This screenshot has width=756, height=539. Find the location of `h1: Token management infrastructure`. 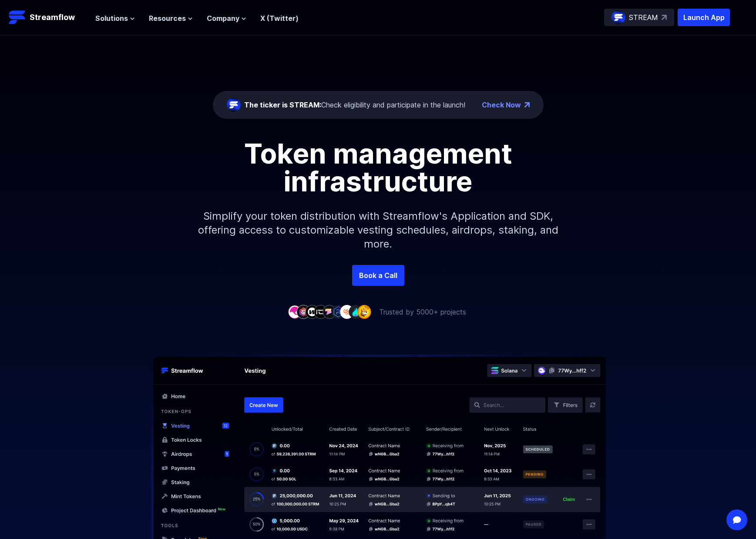

h1: Token management infrastructure is located at coordinates (378, 168).